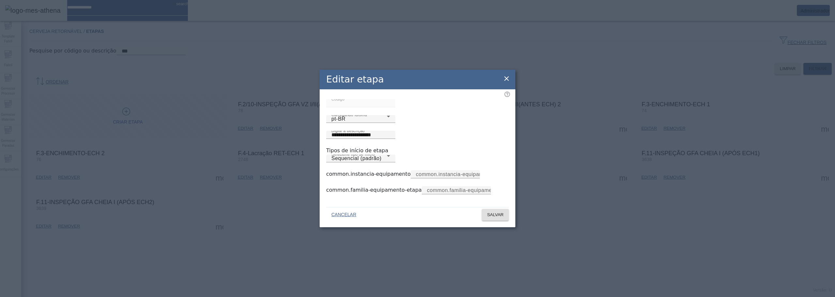  What do you see at coordinates (495, 215) in the screenshot?
I see `span: SALVAR` at bounding box center [495, 215].